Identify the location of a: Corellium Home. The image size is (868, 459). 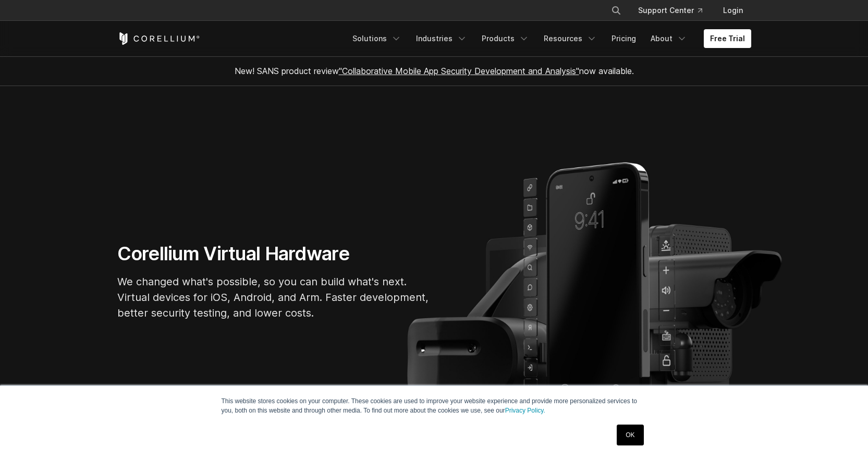
(159, 38).